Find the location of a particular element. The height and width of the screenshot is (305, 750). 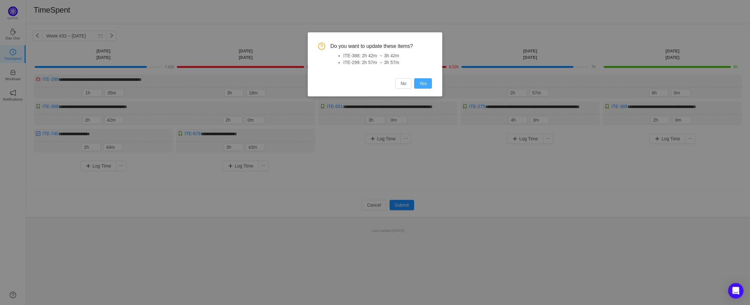

button: No is located at coordinates (403, 83).